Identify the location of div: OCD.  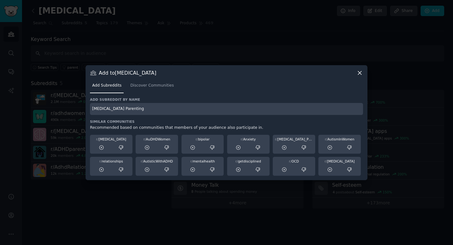
(294, 161).